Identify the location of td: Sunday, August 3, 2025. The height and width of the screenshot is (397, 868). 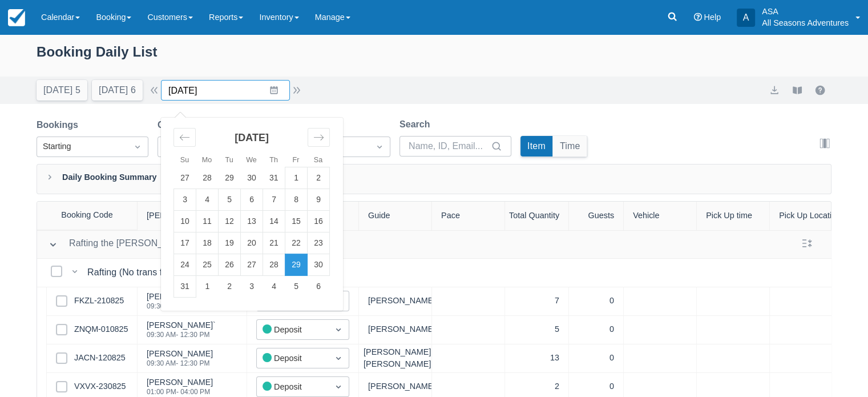
(185, 200).